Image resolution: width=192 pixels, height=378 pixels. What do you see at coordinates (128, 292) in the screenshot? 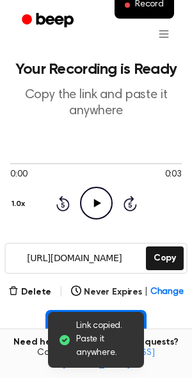
I see `button: Never Expires|Change` at bounding box center [128, 292].